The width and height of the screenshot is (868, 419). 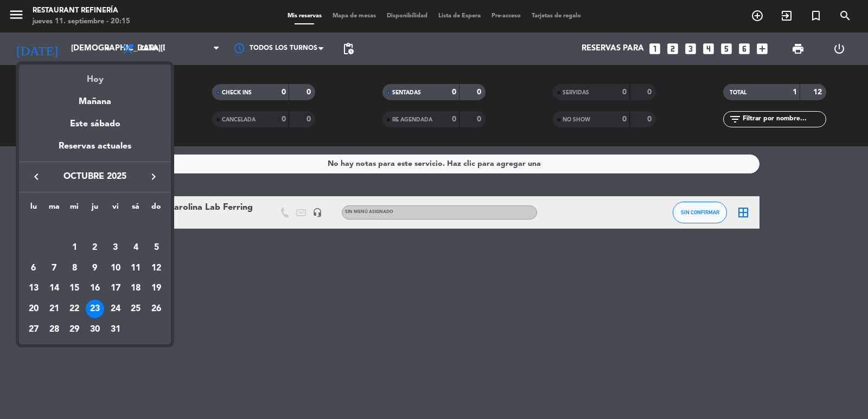 What do you see at coordinates (95, 227) in the screenshot?
I see `td: OCT.` at bounding box center [95, 227].